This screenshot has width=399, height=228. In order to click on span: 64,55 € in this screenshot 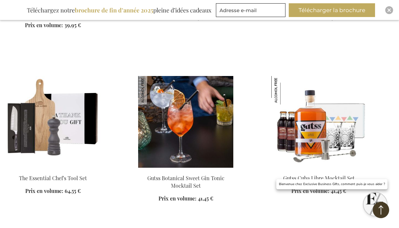, I will do `click(73, 191)`.